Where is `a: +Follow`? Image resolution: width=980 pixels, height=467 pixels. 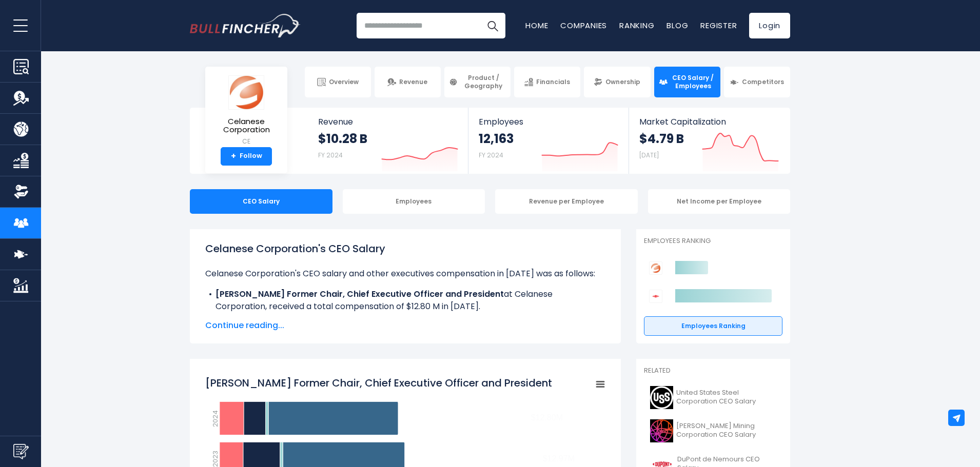
a: +Follow is located at coordinates (246, 156).